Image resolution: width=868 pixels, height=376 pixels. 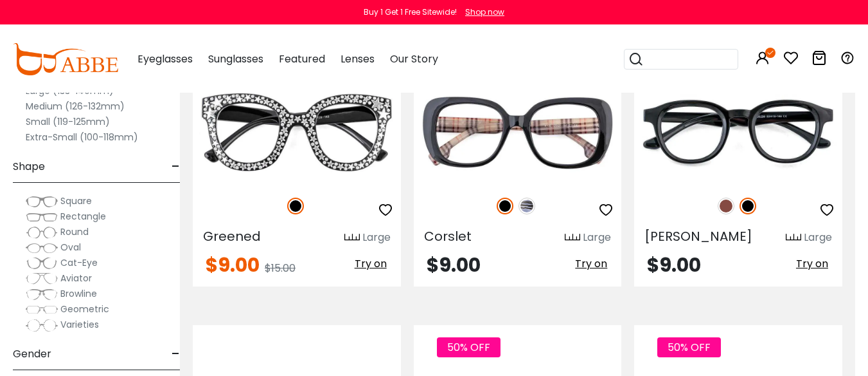 I want to click on img: Black Greened - Plastic ,Universal Bridge Fit, so click(x=297, y=132).